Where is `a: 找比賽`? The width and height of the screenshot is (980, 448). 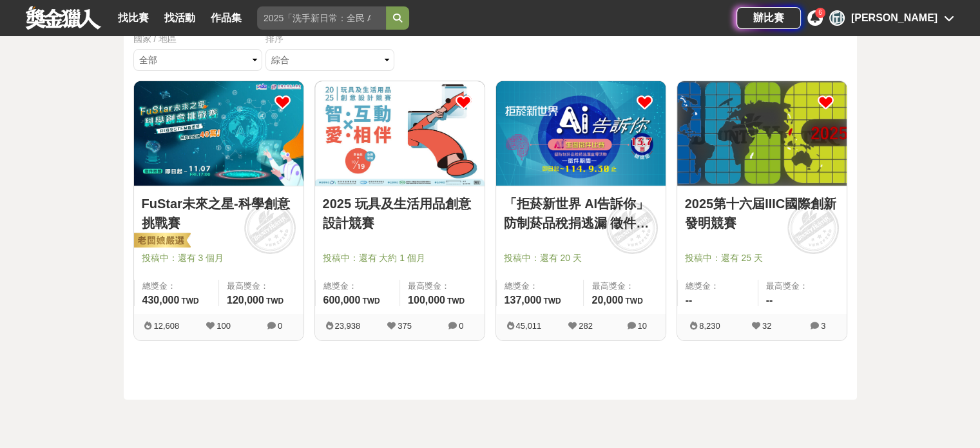 a: 找比賽 is located at coordinates (134, 18).